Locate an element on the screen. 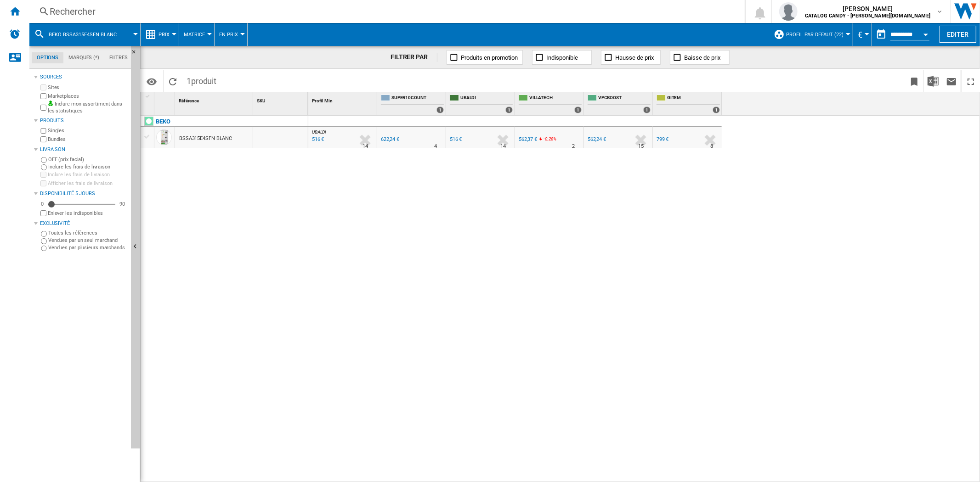 This screenshot has height=482, width=980. button: Prix is located at coordinates (167, 35).